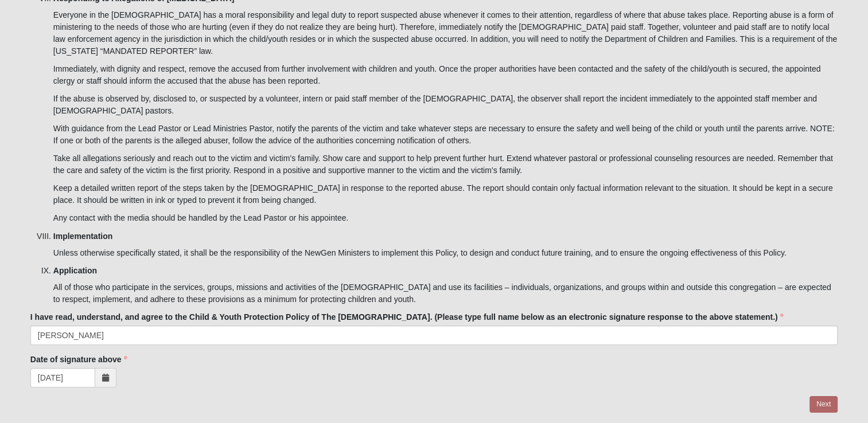 This screenshot has height=423, width=868. I want to click on p: Take all allegations seriously and reach out to the victim and victim’s family. Show care and sup..., so click(445, 164).